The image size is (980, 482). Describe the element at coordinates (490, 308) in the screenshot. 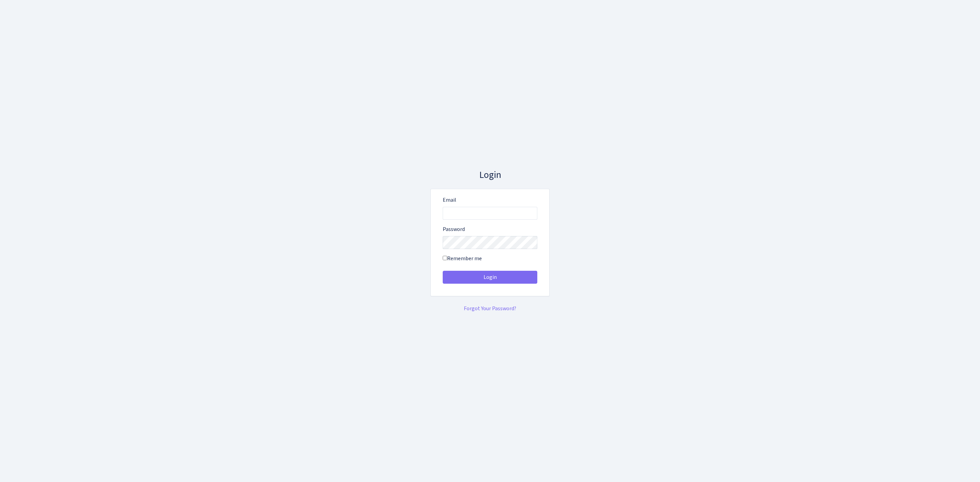

I see `a: Forgot Your Password?` at that location.